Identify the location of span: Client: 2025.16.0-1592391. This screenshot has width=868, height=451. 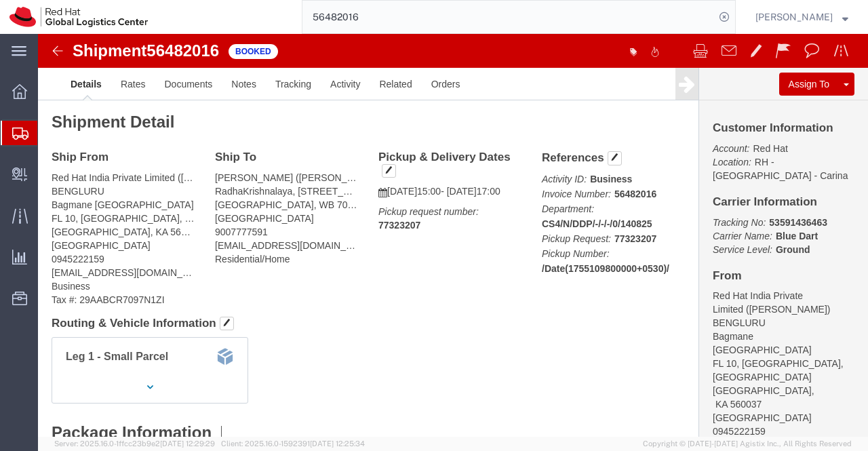
(293, 444).